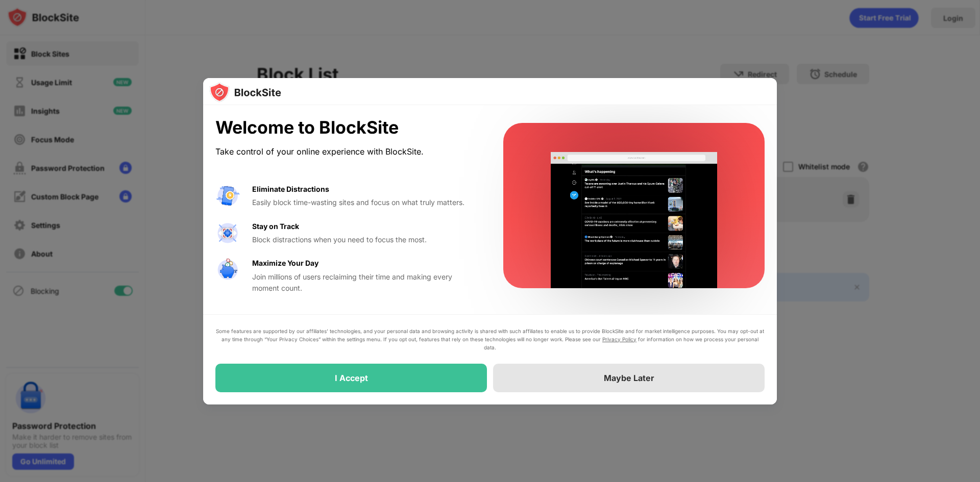 The height and width of the screenshot is (482, 980). I want to click on div: Eliminate Distractions, so click(290, 189).